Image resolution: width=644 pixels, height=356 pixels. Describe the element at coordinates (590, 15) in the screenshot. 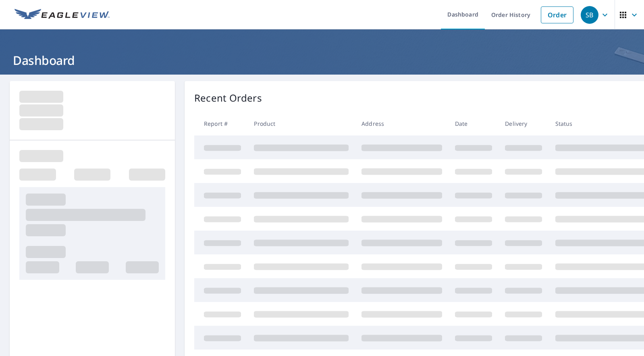

I see `div: SB` at that location.